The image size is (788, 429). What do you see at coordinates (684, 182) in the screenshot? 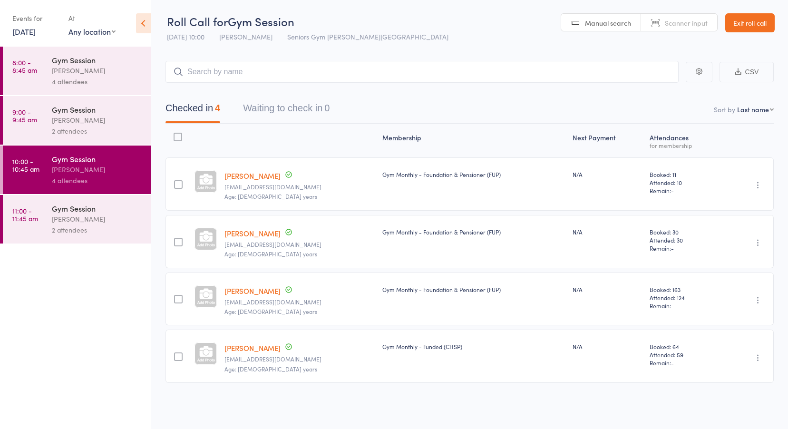
I see `span: Attended: 10` at bounding box center [684, 182].